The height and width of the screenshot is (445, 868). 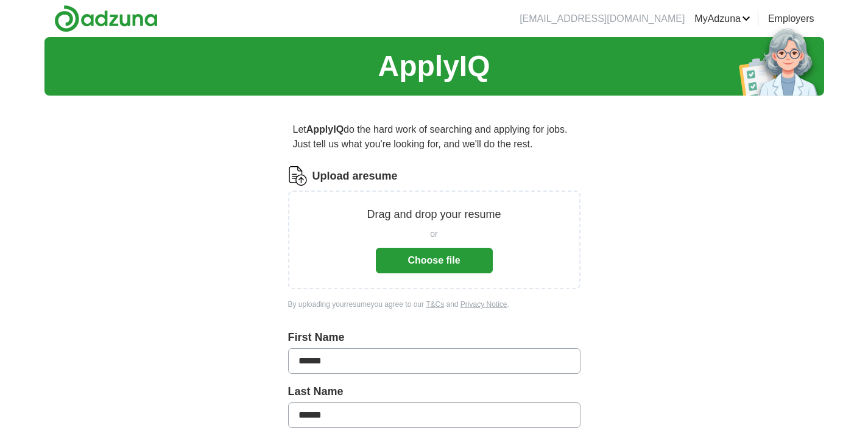 I want to click on label: Last Name, so click(x=434, y=391).